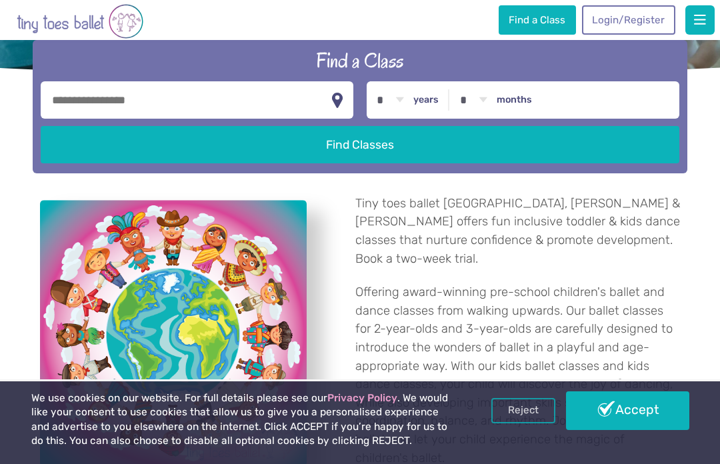 This screenshot has height=464, width=720. I want to click on img: tiny toes ballet, so click(80, 21).